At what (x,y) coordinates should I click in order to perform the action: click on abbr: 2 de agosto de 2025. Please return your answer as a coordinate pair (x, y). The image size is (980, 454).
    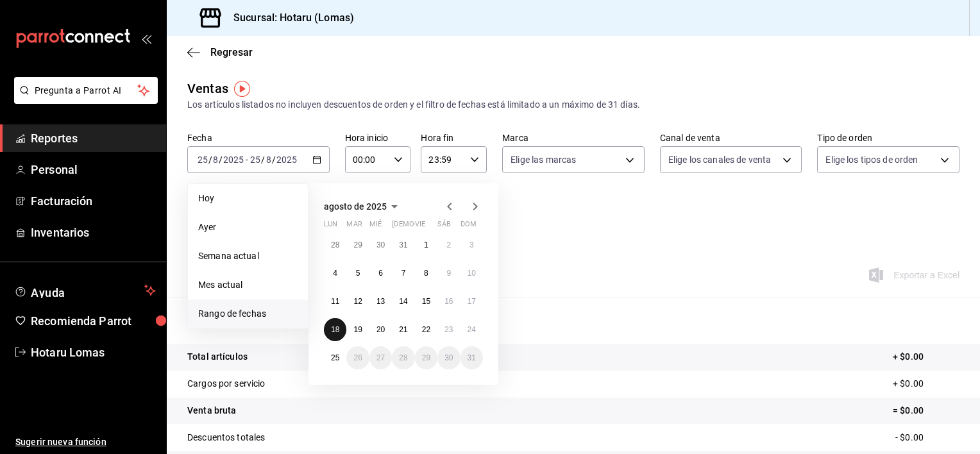
    Looking at the image, I should click on (448, 245).